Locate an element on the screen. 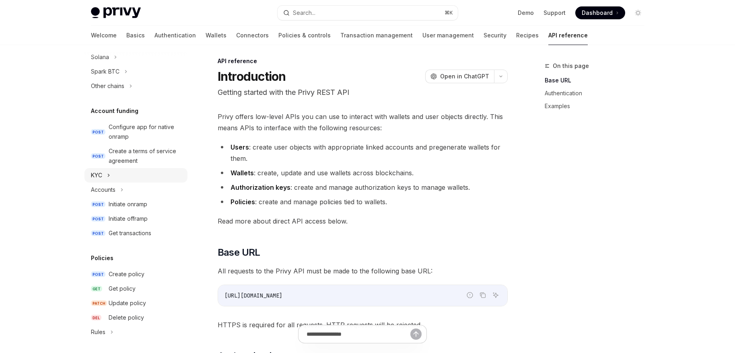 This screenshot has height=353, width=735. span: ⌘ K is located at coordinates (448, 13).